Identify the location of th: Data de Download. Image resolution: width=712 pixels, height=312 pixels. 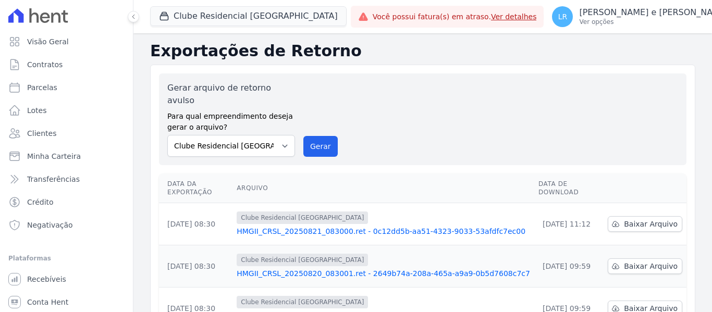
(569, 188).